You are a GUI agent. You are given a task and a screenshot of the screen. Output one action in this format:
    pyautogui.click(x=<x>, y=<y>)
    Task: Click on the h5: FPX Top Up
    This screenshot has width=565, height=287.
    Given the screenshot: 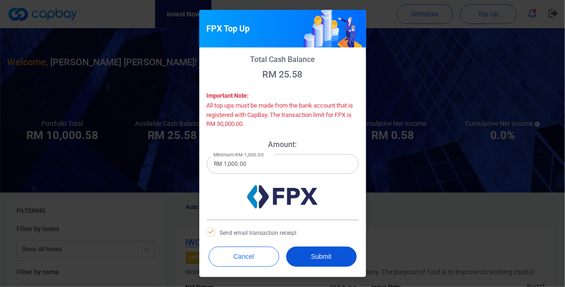 What is the action you would take?
    pyautogui.click(x=229, y=29)
    